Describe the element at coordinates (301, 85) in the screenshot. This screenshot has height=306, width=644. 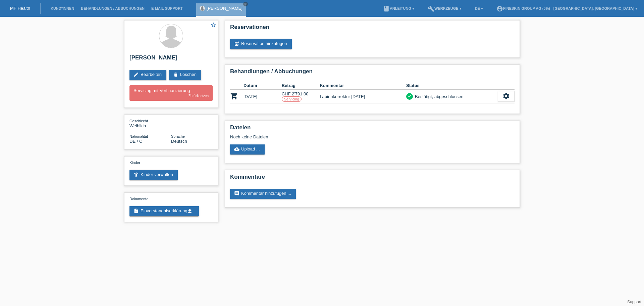
I see `th: Betrag` at that location.